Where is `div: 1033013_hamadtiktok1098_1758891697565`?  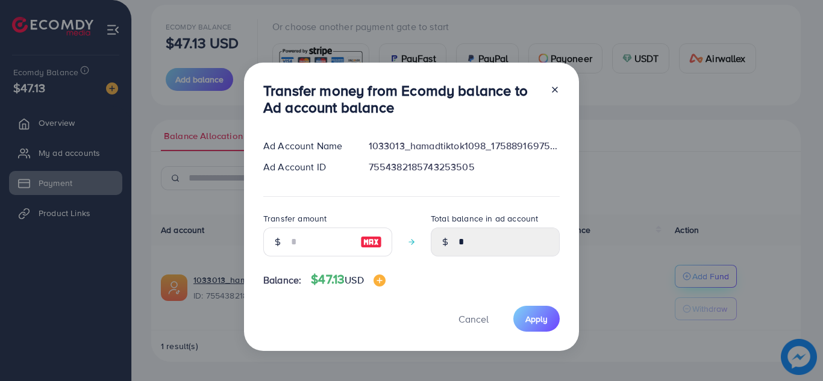
div: 1033013_hamadtiktok1098_1758891697565 is located at coordinates (464, 146).